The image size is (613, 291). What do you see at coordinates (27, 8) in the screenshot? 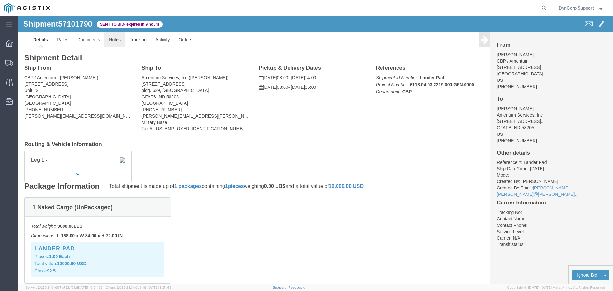
I see `img: logo` at bounding box center [27, 8].